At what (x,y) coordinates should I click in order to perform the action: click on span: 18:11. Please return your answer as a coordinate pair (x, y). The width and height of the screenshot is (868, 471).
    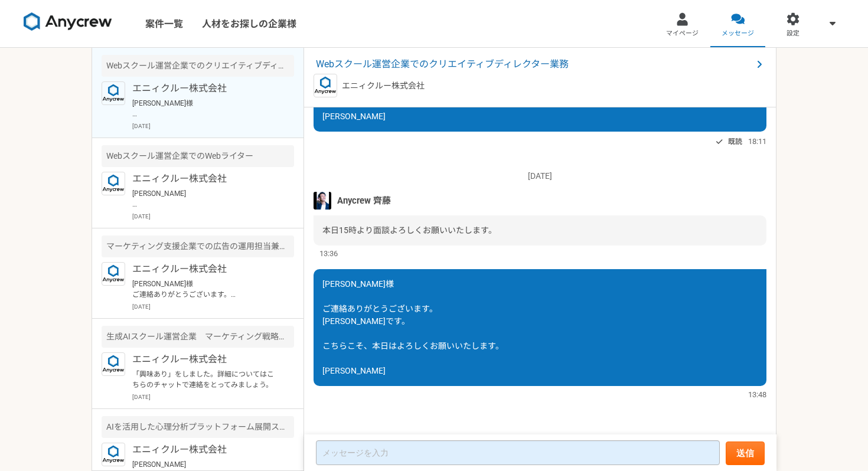
    Looking at the image, I should click on (757, 141).